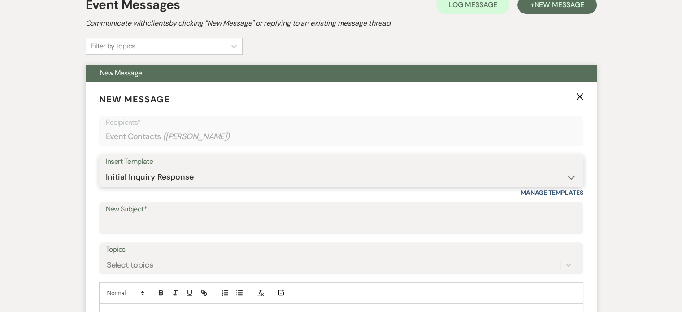  What do you see at coordinates (341, 136) in the screenshot?
I see `div: Event Contacts` at bounding box center [341, 136].